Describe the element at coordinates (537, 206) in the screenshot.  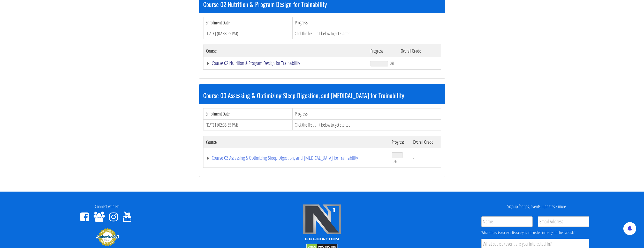
I see `h4: Signup for tips, events, updates & more` at that location.